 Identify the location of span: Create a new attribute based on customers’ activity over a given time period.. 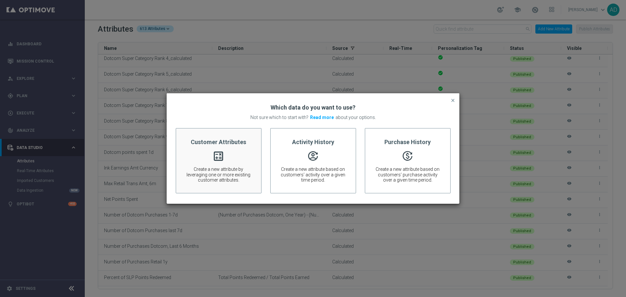
(313, 175).